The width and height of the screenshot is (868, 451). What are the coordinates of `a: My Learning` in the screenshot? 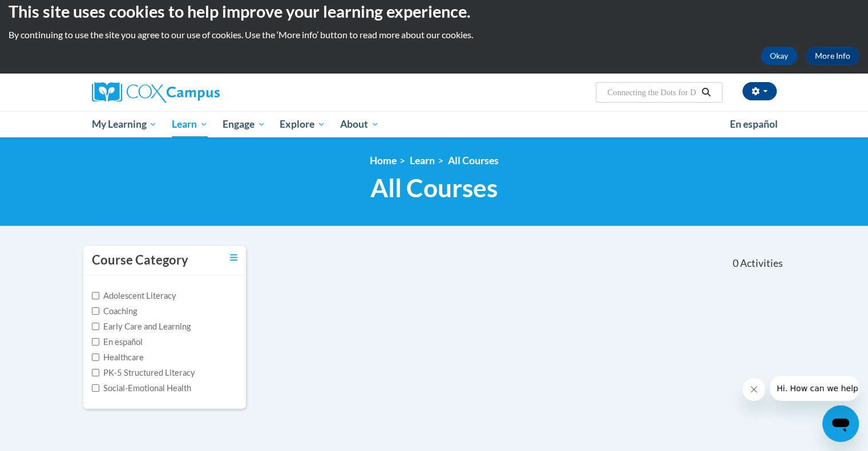 It's located at (124, 124).